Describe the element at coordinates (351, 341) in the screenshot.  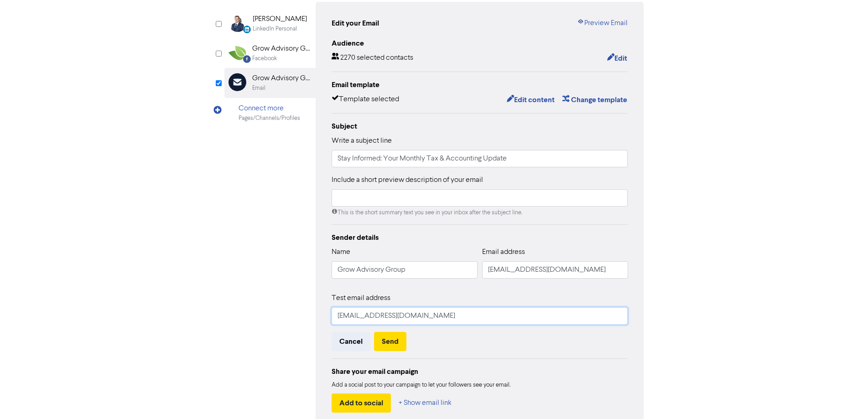
I see `button: Cancel` at that location.